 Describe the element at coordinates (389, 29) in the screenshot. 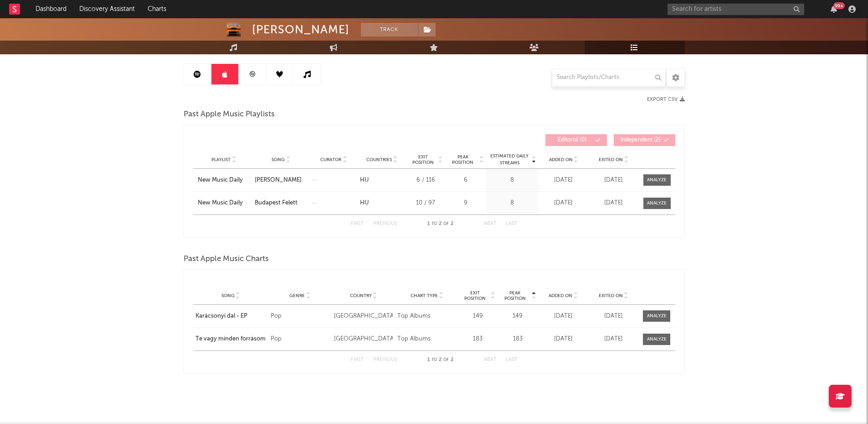

I see `button: Track` at that location.